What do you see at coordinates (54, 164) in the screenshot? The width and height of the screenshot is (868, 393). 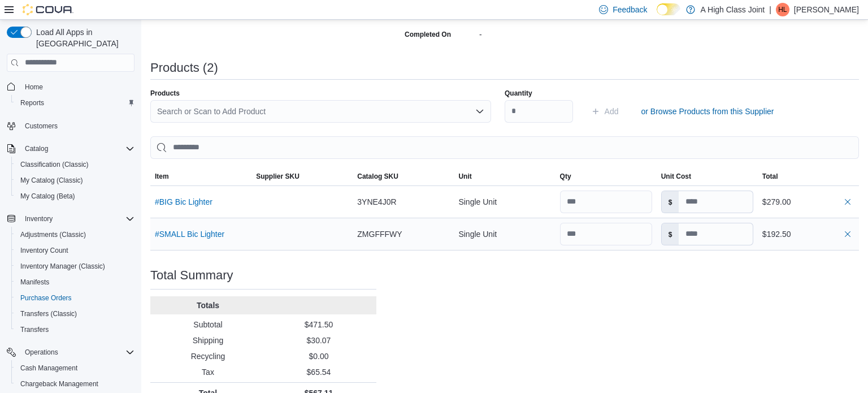 I see `a: Classification (Classic)` at bounding box center [54, 164].